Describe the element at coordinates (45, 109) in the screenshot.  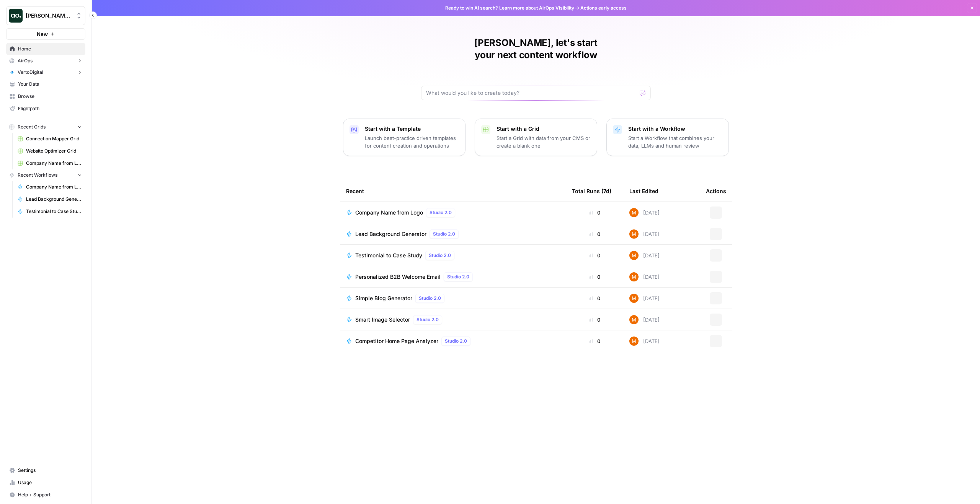
I see `a: Flightpath` at that location.